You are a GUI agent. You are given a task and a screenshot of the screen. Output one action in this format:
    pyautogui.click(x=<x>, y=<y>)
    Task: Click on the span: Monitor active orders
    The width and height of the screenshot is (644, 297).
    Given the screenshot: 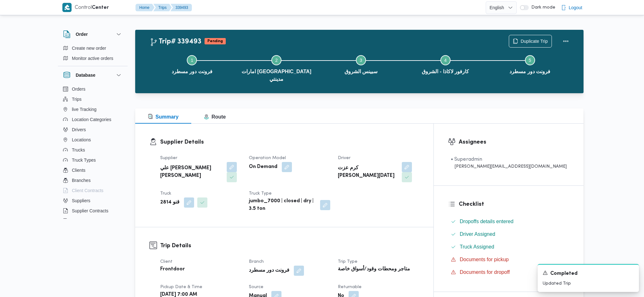 What is the action you would take?
    pyautogui.click(x=92, y=58)
    